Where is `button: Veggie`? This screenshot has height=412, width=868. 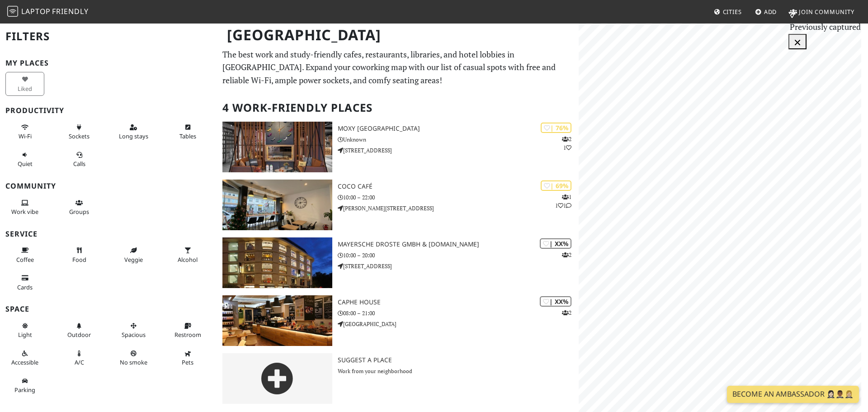 button: Veggie is located at coordinates (133, 254).